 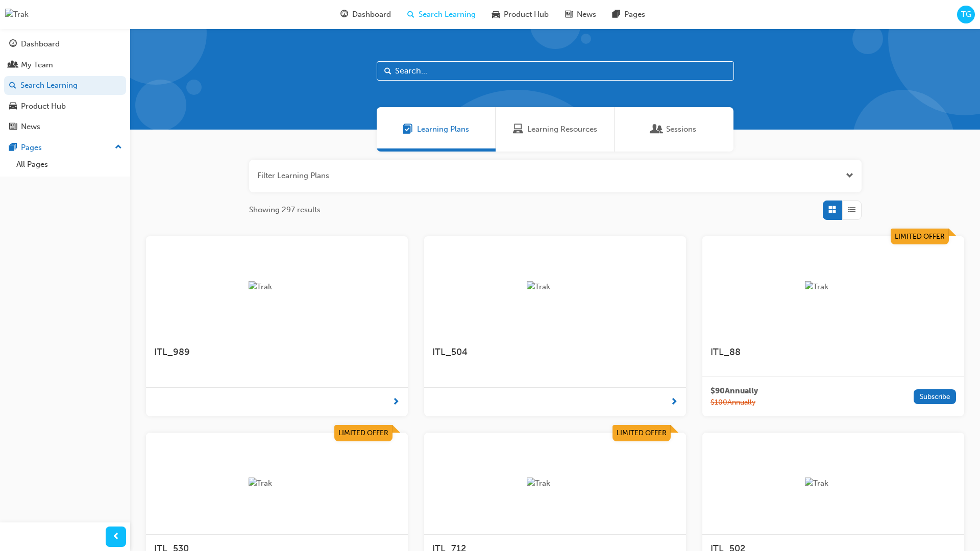 What do you see at coordinates (966, 14) in the screenshot?
I see `button: TG` at bounding box center [966, 14].